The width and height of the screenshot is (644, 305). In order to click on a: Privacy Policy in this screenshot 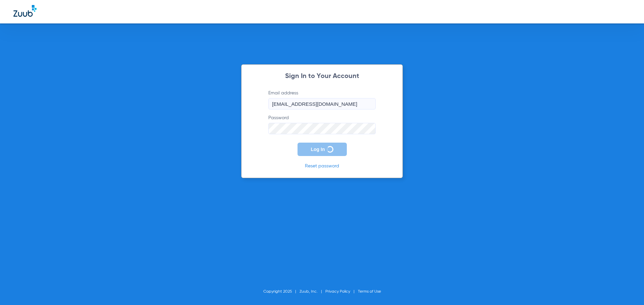, I will do `click(338, 292)`.